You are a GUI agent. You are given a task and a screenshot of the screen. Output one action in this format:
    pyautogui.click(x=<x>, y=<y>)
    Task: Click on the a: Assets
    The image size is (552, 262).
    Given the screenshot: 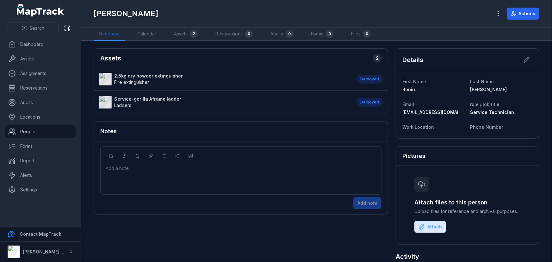 What is the action you would take?
    pyautogui.click(x=40, y=59)
    